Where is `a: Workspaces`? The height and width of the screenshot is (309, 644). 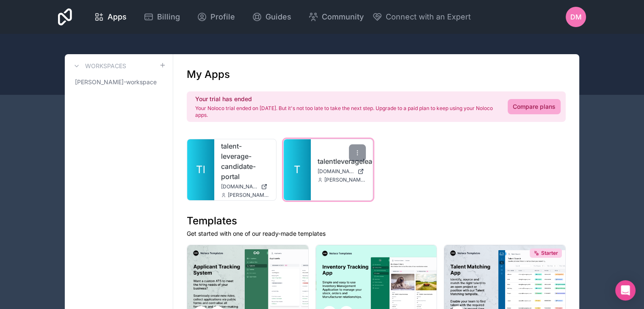 a: Workspaces is located at coordinates (99, 66).